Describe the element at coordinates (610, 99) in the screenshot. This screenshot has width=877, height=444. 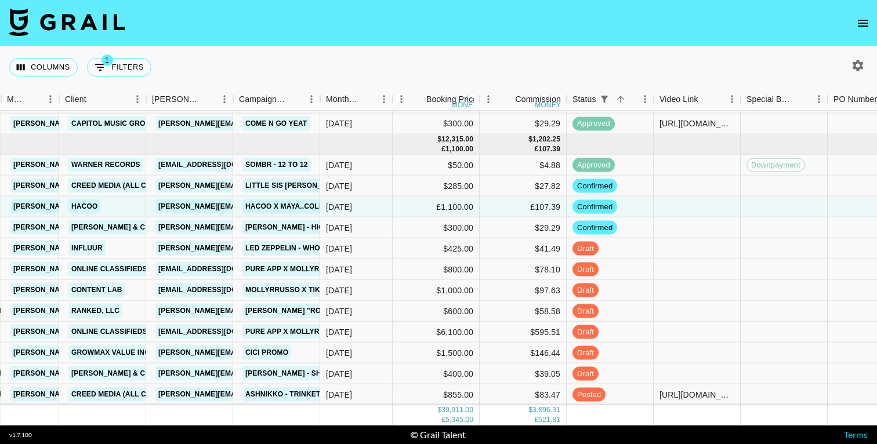
I see `div: Status` at that location.